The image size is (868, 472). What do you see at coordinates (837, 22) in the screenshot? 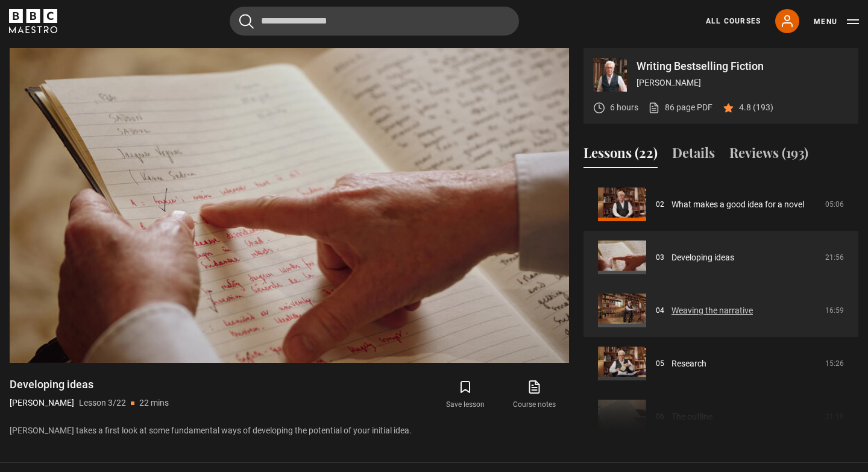
I see `button: Toggle navigation` at bounding box center [837, 22].